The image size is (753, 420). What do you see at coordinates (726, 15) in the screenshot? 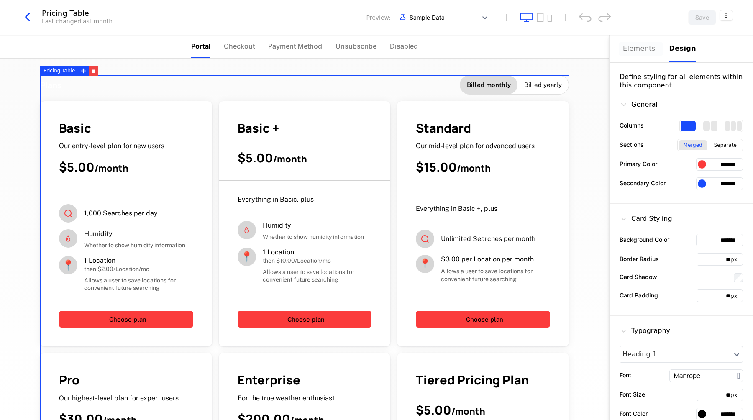
I see `button: Select action` at bounding box center [726, 15].